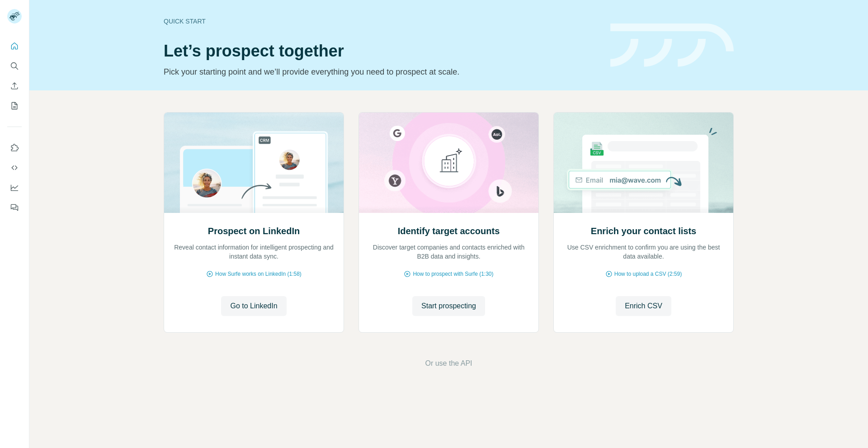  What do you see at coordinates (15, 168) in the screenshot?
I see `button: Use Surfe API` at bounding box center [15, 168].